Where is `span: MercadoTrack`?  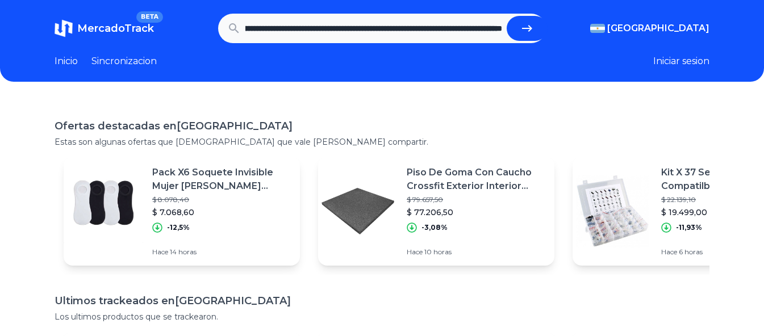
span: MercadoTrack is located at coordinates (115, 28).